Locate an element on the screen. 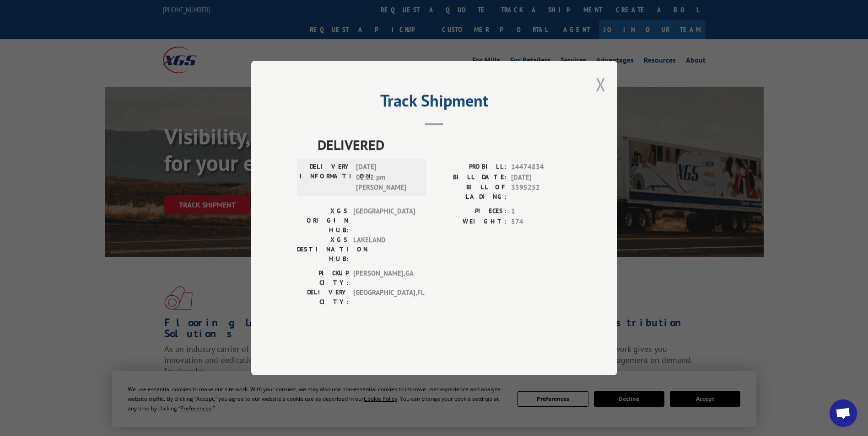 This screenshot has width=868, height=436. button: Close modal is located at coordinates (601, 84).